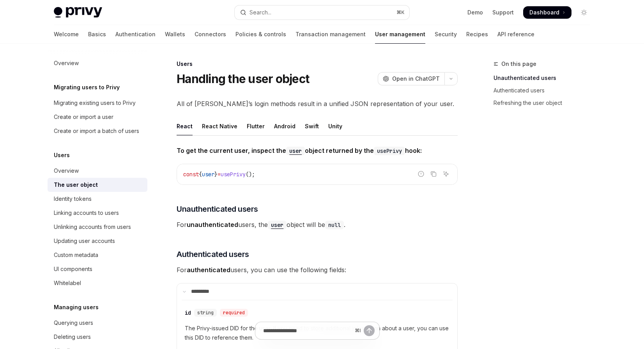 The height and width of the screenshot is (349, 644). Describe the element at coordinates (545, 91) in the screenshot. I see `a: Authenticated users` at that location.